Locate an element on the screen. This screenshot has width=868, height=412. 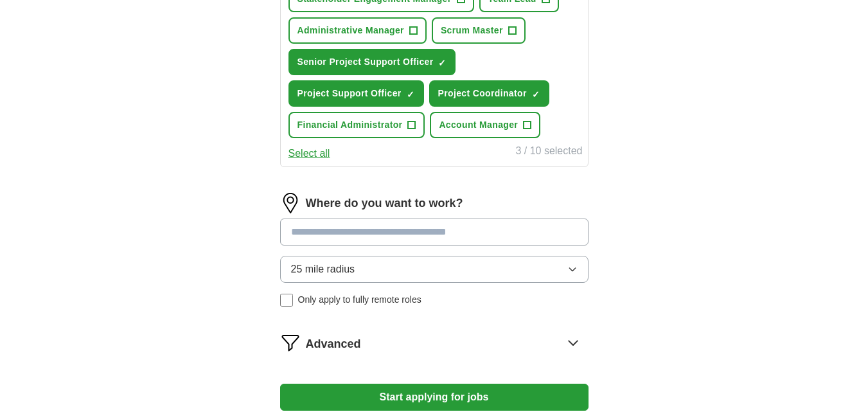
span: Only apply to fully remote roles is located at coordinates (360, 300).